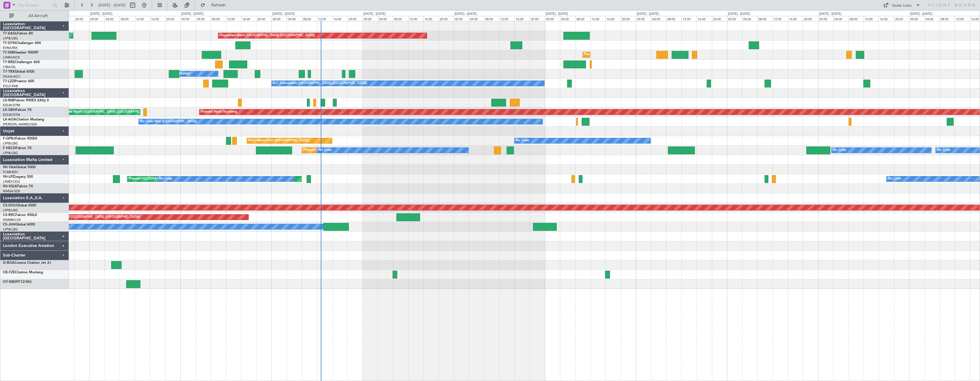 The width and height of the screenshot is (980, 381). What do you see at coordinates (9, 272) in the screenshot?
I see `span: OE-FZE` at bounding box center [9, 272].